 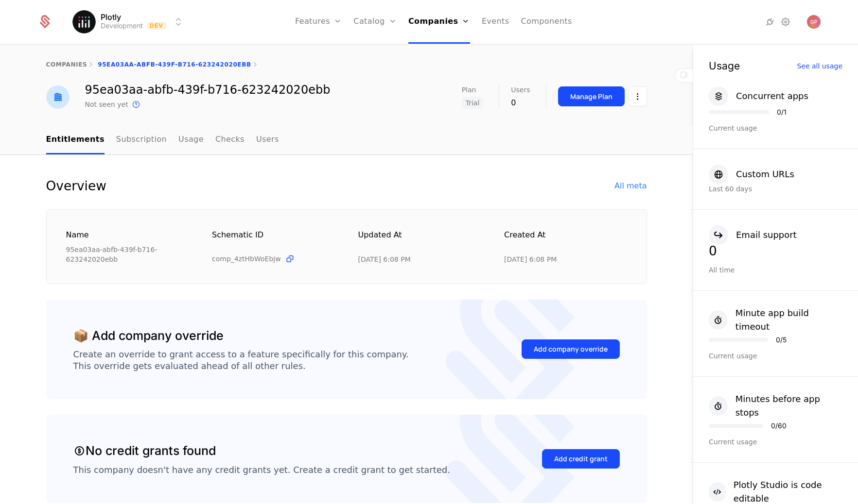 What do you see at coordinates (241, 361) in the screenshot?
I see `div: Create an override to grant access to a feature specifically for this company. This override gets...` at bounding box center [241, 361].